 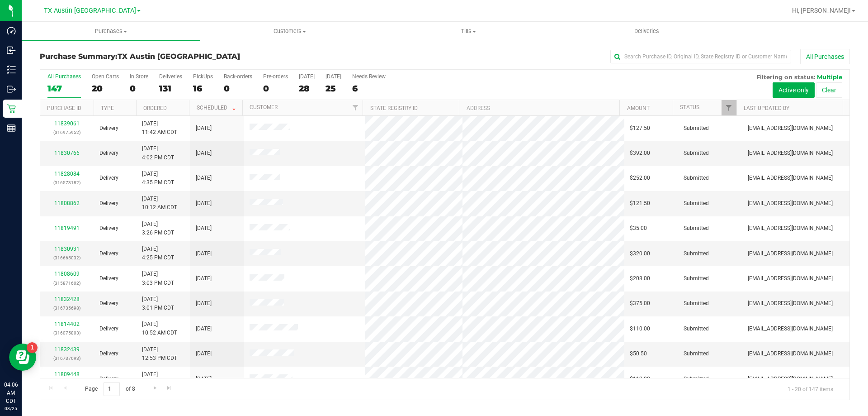 What do you see at coordinates (217, 108) in the screenshot?
I see `a: Scheduled` at bounding box center [217, 108].